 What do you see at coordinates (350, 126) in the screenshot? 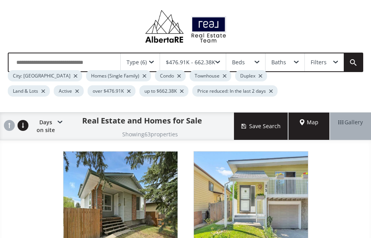
I see `div: Gallery` at bounding box center [350, 126].